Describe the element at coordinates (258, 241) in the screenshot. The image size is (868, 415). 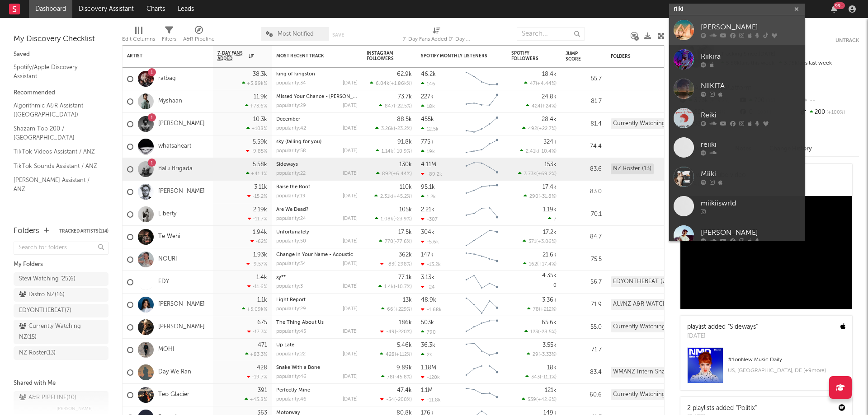
I see `div: -62 %` at that location.